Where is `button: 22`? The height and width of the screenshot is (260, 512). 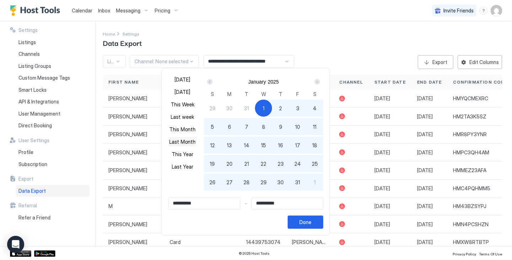 button: 22 is located at coordinates (263, 163).